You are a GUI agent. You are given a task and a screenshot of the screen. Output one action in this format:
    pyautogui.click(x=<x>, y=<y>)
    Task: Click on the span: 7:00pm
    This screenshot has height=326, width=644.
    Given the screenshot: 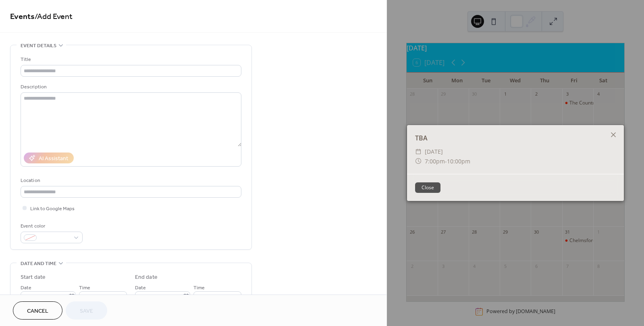 What is the action you would take?
    pyautogui.click(x=435, y=161)
    